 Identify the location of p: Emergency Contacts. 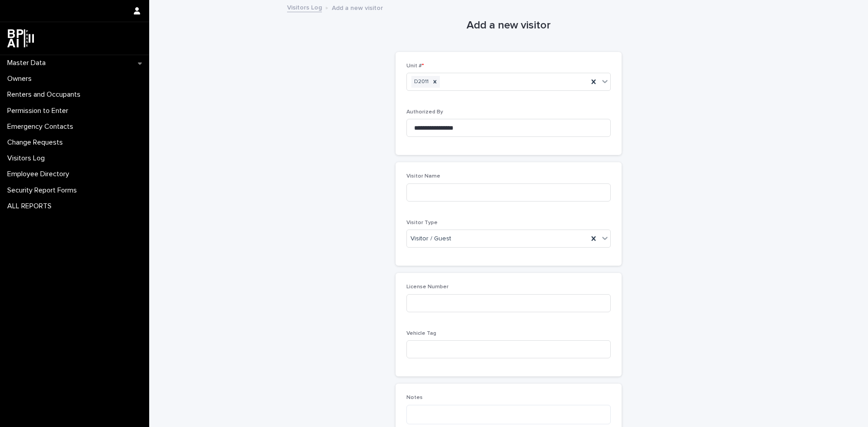
(42, 126).